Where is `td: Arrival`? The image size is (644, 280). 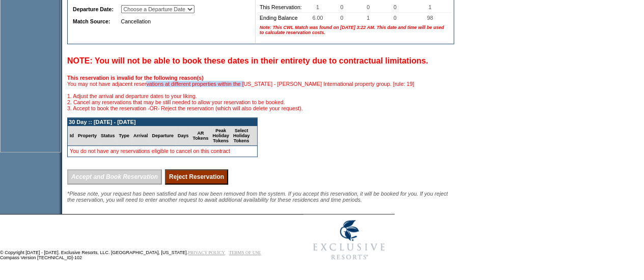 td: Arrival is located at coordinates (140, 136).